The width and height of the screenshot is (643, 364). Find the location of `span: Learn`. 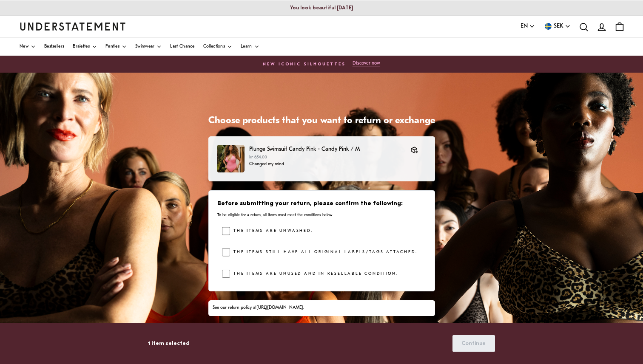

span: Learn is located at coordinates (246, 47).